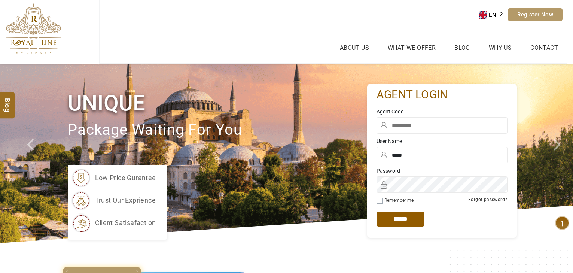 This screenshot has height=273, width=573. I want to click on li: client satisafaction, so click(114, 223).